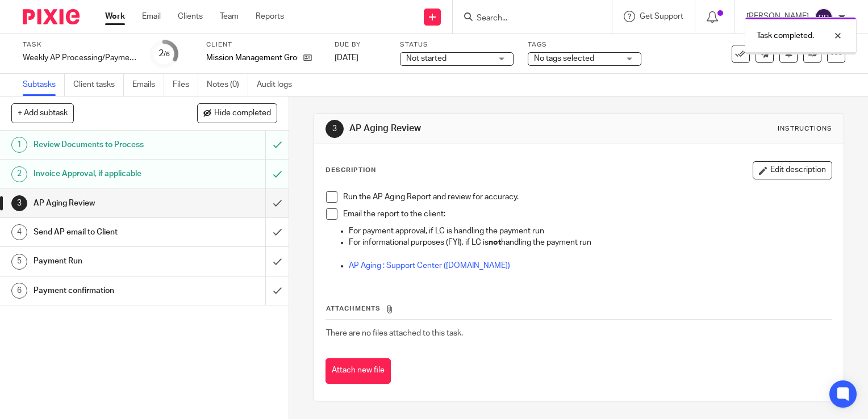 The width and height of the screenshot is (868, 419). What do you see at coordinates (115, 17) in the screenshot?
I see `a: Work` at bounding box center [115, 17].